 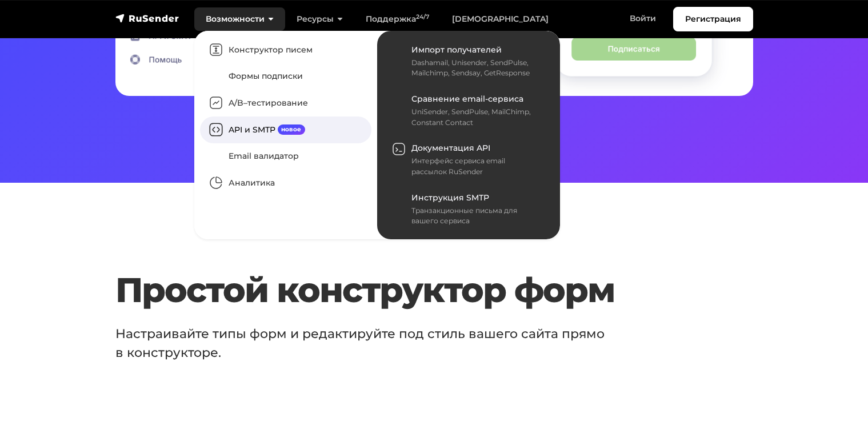 What do you see at coordinates (476, 216) in the screenshot?
I see `div: Транзакционные письма для вашего сервиса` at bounding box center [476, 216].